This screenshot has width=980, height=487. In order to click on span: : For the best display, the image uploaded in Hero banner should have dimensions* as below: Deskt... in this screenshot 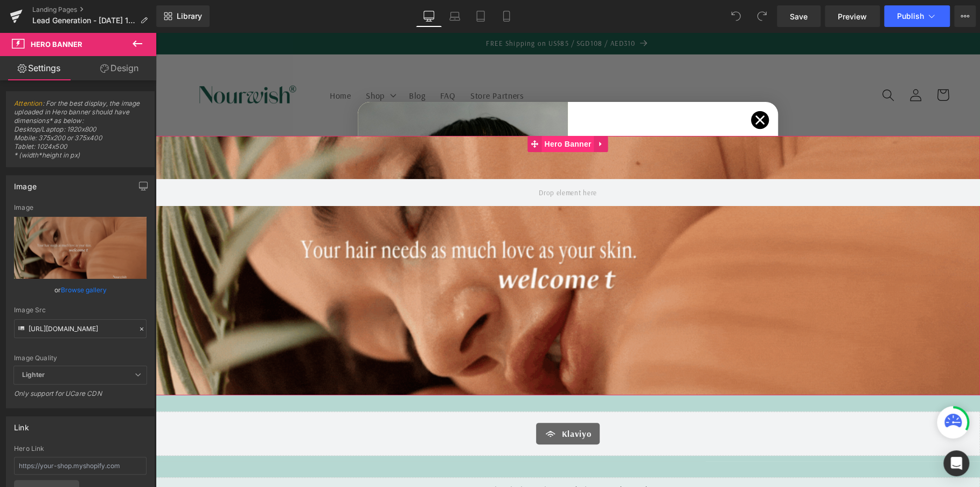, I will do `click(80, 133)`.